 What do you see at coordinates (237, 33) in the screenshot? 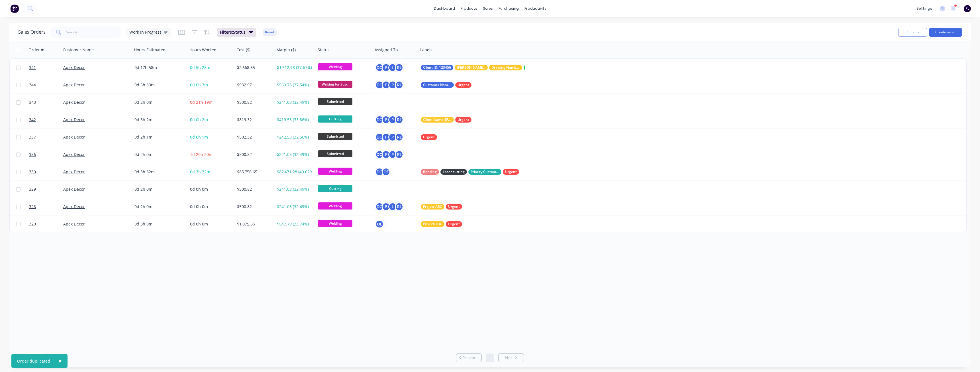
I see `button: Filters:Status` at bounding box center [237, 33].